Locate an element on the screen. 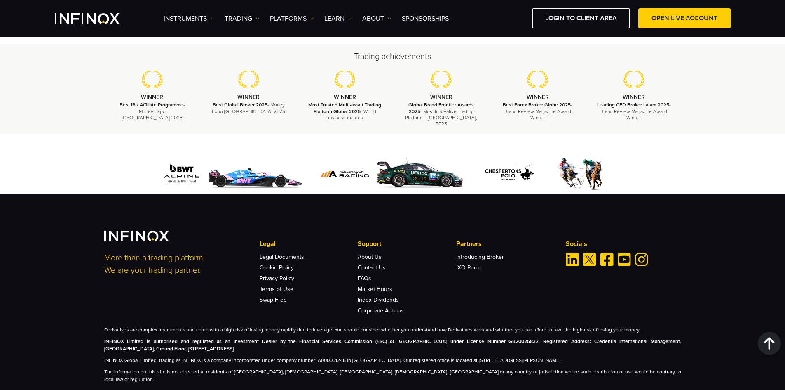 The height and width of the screenshot is (390, 785). a: Facebook is located at coordinates (607, 259).